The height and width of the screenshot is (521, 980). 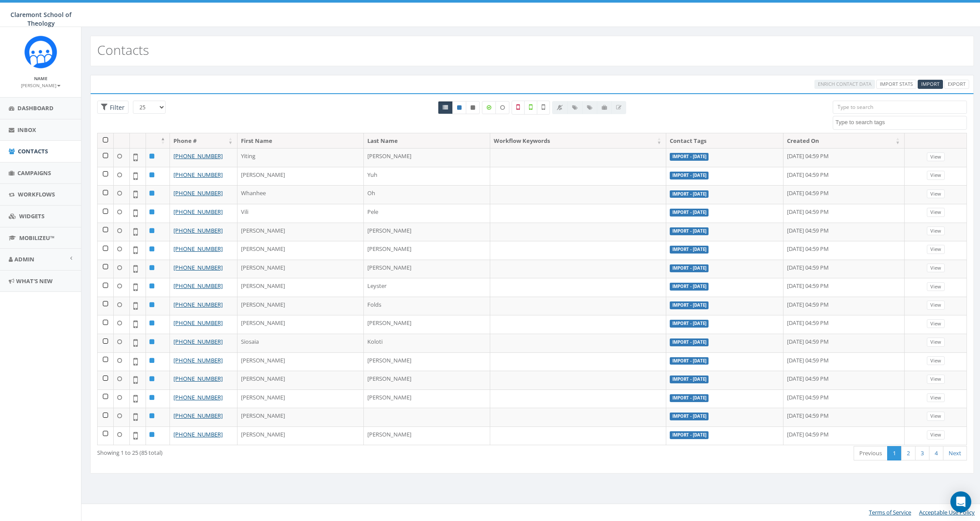 What do you see at coordinates (901, 122) in the screenshot?
I see `textarea: Search` at bounding box center [901, 122].